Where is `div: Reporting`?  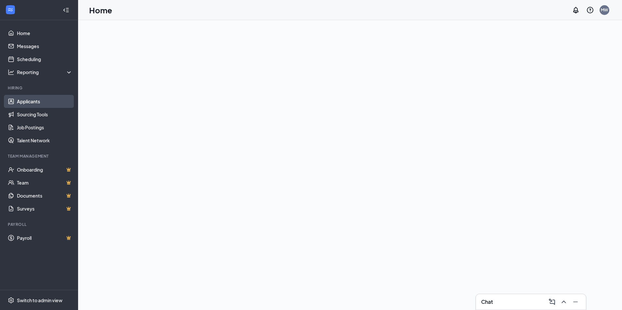
div: Reporting is located at coordinates (45, 72).